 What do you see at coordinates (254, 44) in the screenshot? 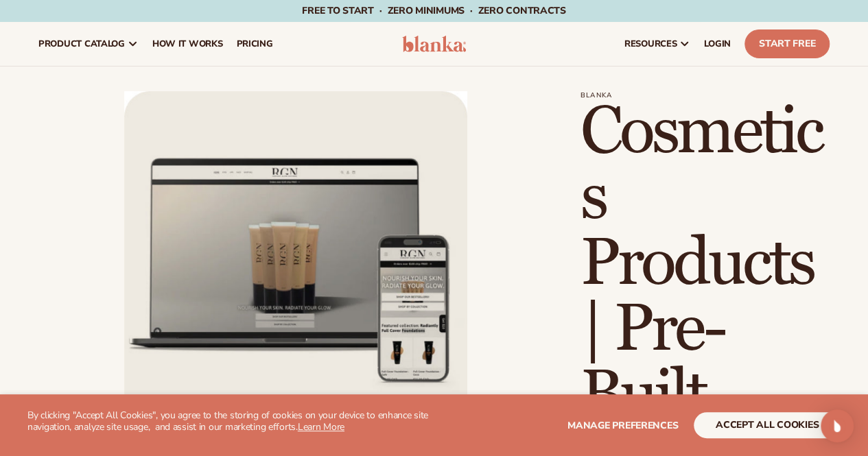
I see `span: pricing` at bounding box center [254, 44].